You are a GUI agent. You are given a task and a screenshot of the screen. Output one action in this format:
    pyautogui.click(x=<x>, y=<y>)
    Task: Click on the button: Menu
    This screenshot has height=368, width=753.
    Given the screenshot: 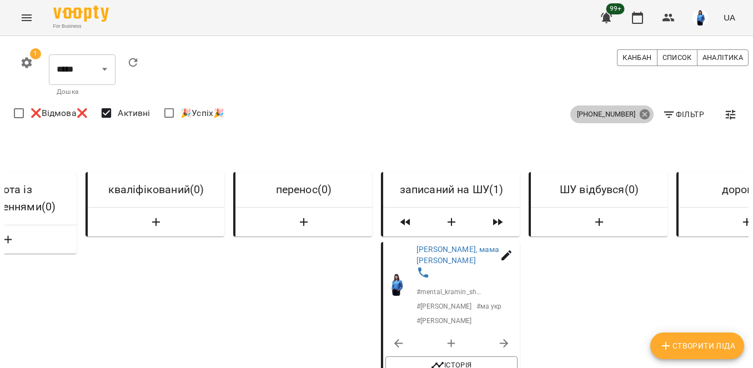 What is the action you would take?
    pyautogui.click(x=27, y=18)
    